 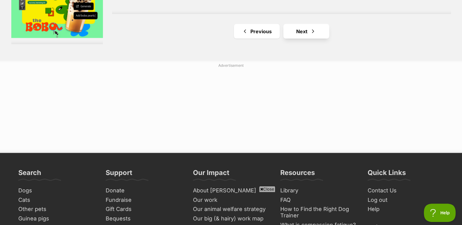 What do you see at coordinates (306, 31) in the screenshot?
I see `a: Next page` at bounding box center [306, 31].